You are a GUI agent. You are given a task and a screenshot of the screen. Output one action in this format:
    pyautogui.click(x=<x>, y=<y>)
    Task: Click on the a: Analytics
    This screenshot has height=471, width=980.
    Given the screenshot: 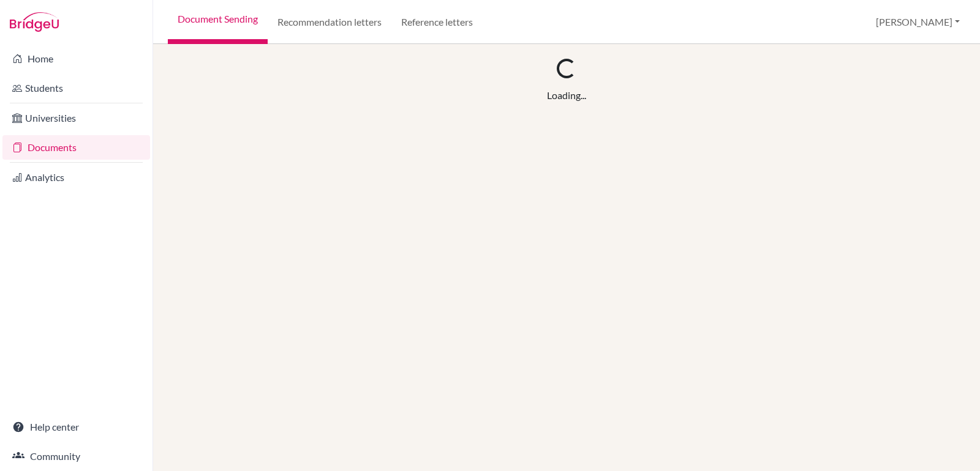 What is the action you would take?
    pyautogui.click(x=76, y=178)
    